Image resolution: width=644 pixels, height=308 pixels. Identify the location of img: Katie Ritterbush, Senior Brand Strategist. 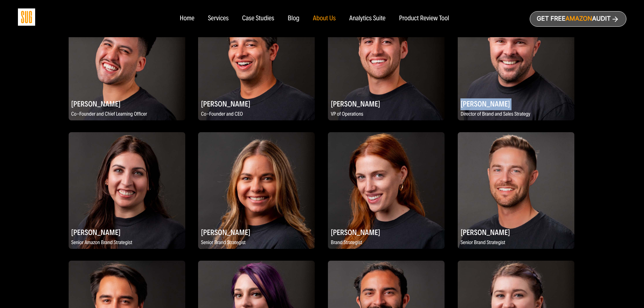
(256, 190).